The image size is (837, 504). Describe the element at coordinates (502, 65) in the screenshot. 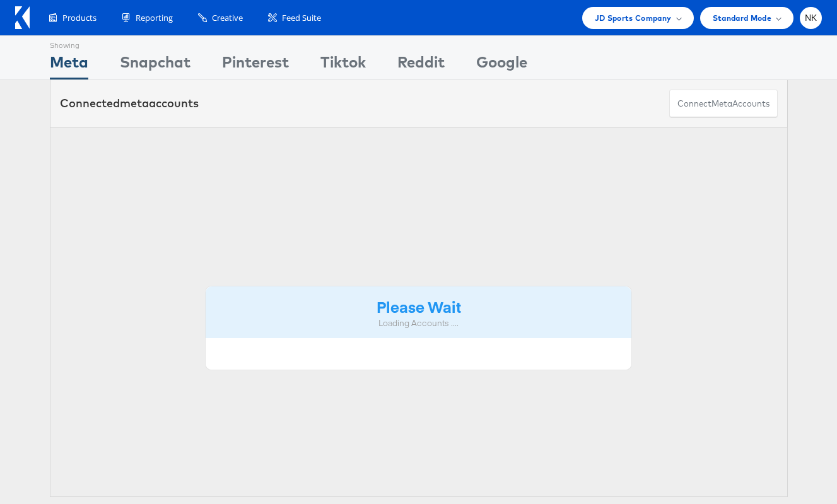

I see `div: Google` at that location.